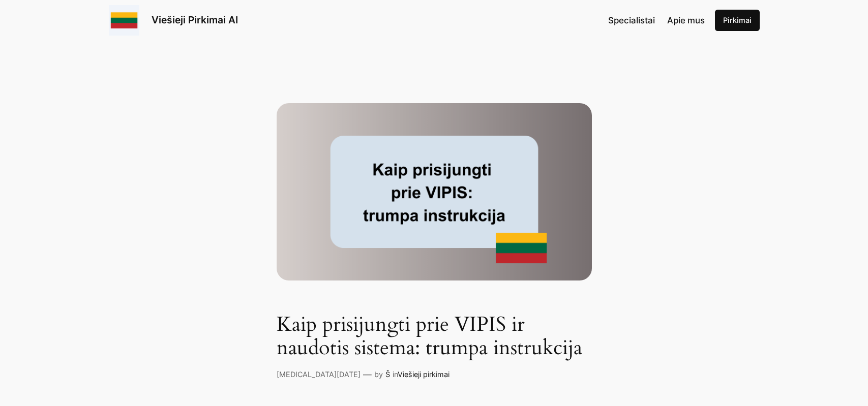 The height and width of the screenshot is (406, 868). Describe the element at coordinates (737, 20) in the screenshot. I see `a: Pirkimai` at that location.